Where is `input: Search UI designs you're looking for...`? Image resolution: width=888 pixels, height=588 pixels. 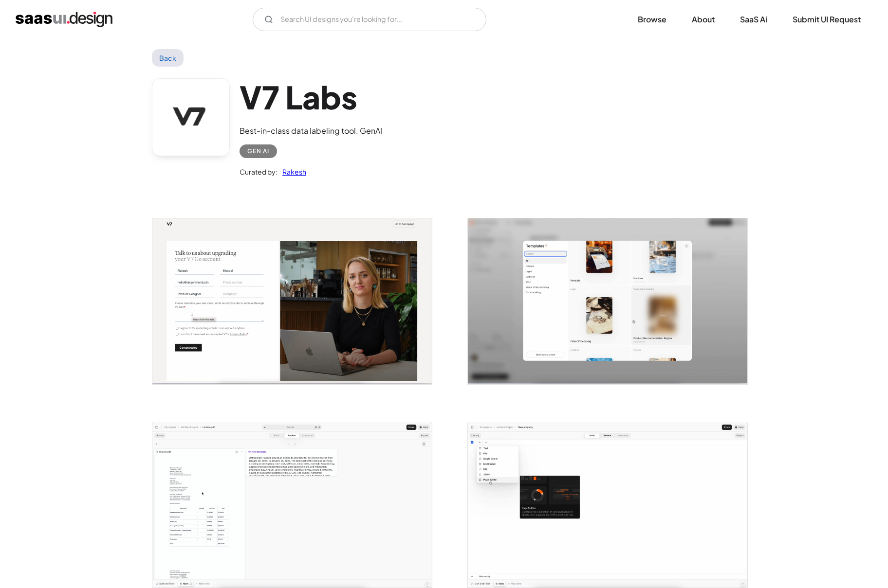
input: Search UI designs you're looking for... is located at coordinates (370, 20).